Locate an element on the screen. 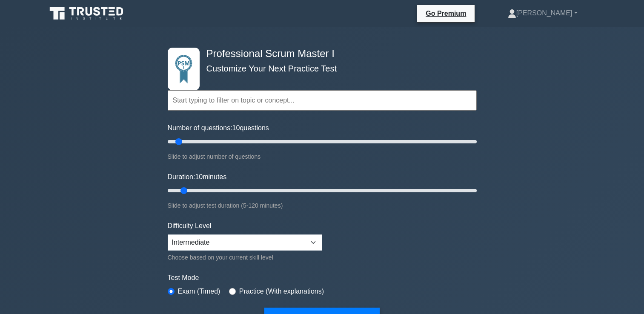  label: Test Mode is located at coordinates (322, 278).